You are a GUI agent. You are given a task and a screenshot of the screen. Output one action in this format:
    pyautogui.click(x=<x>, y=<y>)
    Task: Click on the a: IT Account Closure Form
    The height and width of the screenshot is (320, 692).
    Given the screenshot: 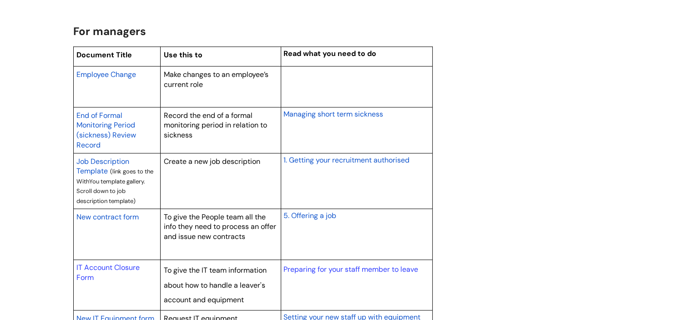 What is the action you would take?
    pyautogui.click(x=108, y=272)
    